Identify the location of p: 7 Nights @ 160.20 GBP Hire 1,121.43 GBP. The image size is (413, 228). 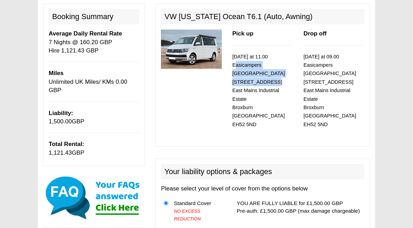
(94, 42).